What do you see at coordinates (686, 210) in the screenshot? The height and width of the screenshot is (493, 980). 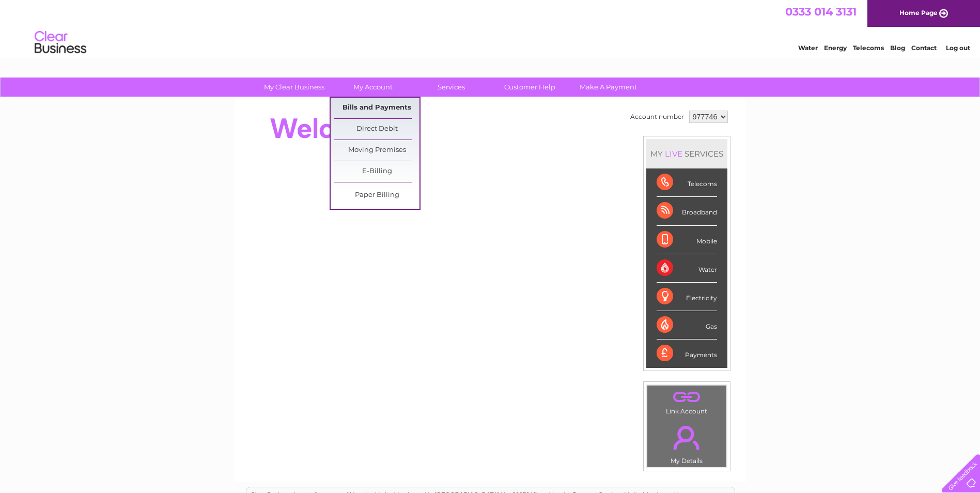 I see `div: Broadband` at bounding box center [686, 210].